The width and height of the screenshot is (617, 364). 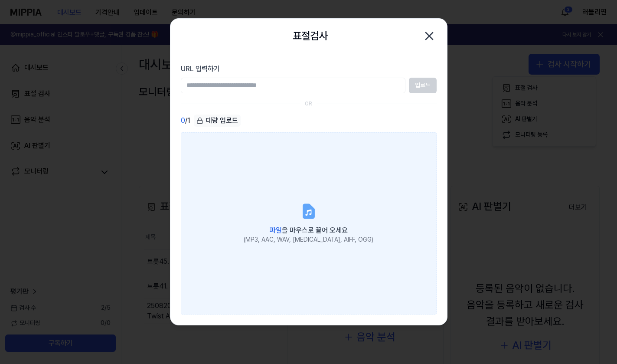 What do you see at coordinates (276, 230) in the screenshot?
I see `span: 파일` at bounding box center [276, 230].